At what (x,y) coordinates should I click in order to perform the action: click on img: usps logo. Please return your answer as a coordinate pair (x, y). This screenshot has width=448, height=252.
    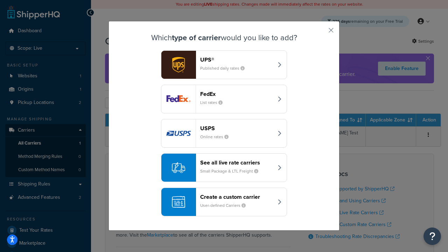
    Looking at the image, I should click on (179, 133).